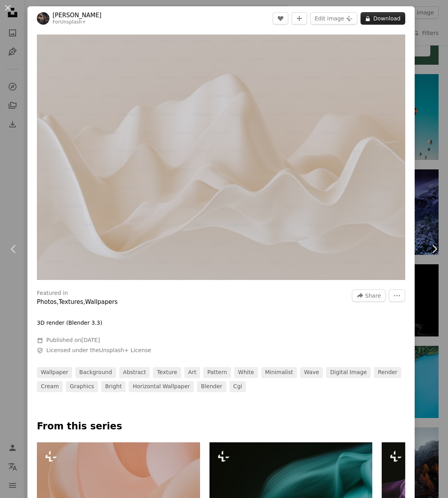 The image size is (448, 498). Describe the element at coordinates (82, 387) in the screenshot. I see `a: graphics` at that location.